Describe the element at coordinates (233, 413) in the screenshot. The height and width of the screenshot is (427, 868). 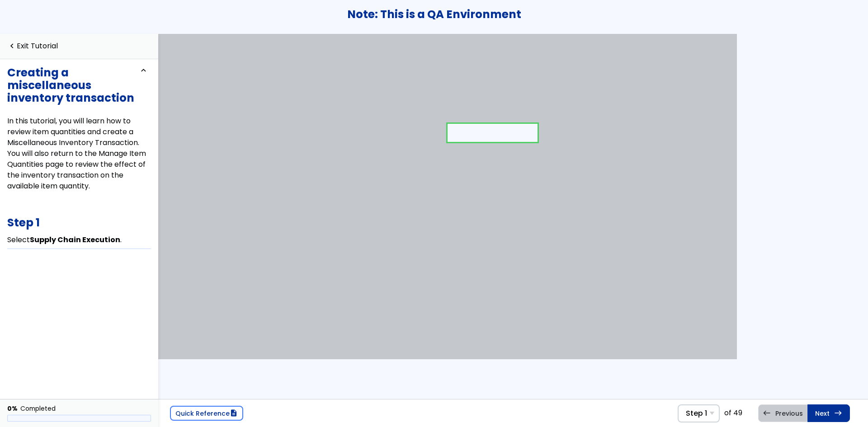
I see `span: description` at that location.